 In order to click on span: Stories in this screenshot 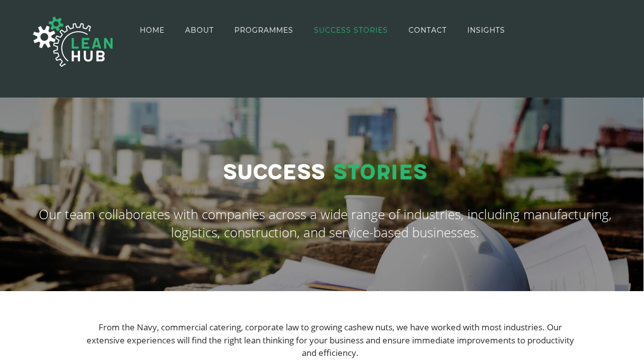, I will do `click(380, 173)`.